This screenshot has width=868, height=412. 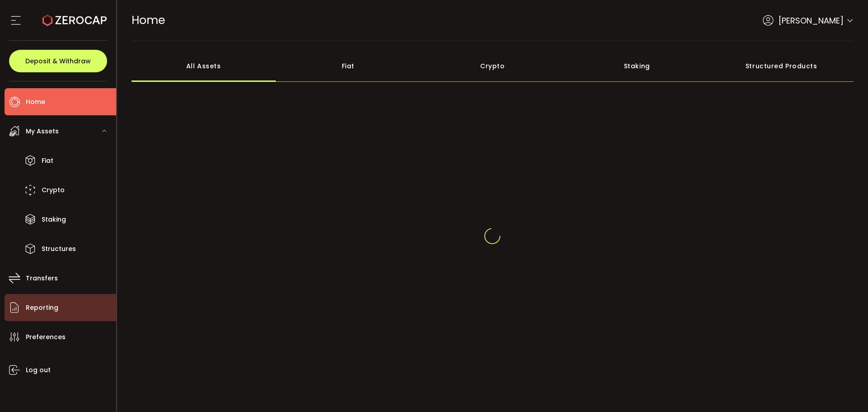 I want to click on span: Reporting, so click(x=42, y=308).